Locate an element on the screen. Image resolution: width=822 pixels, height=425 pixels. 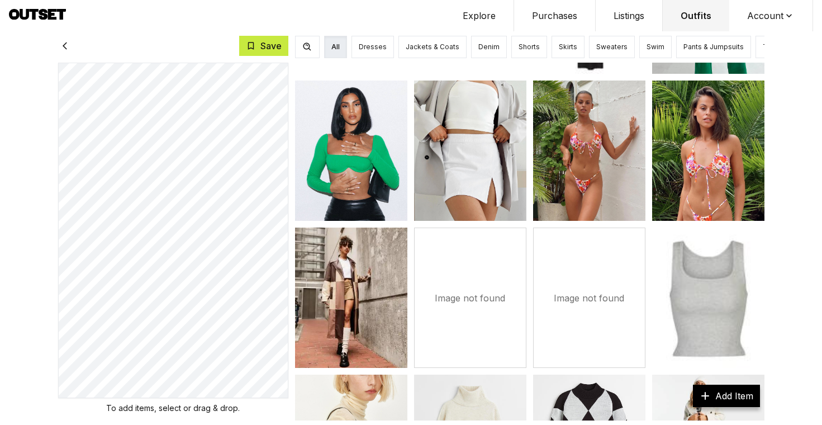
button: Pants & Jumpsuits is located at coordinates (714, 47).